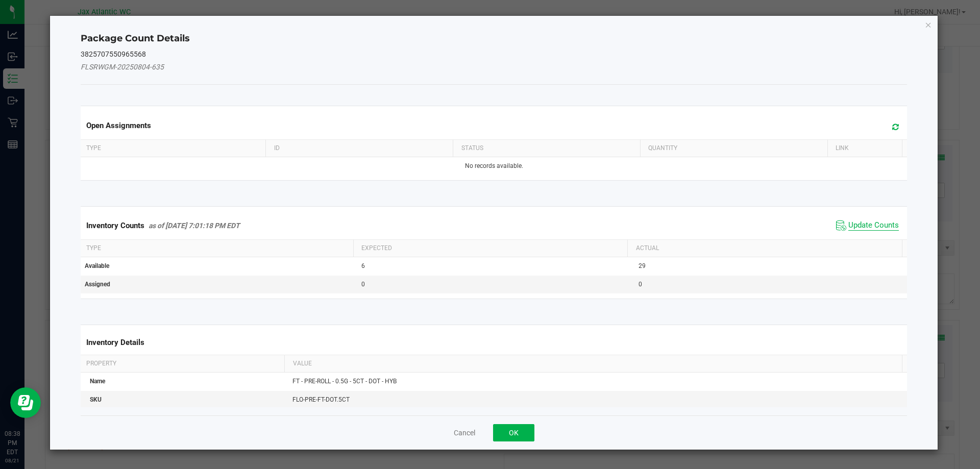 This screenshot has width=980, height=469. I want to click on button: Cancel, so click(465, 433).